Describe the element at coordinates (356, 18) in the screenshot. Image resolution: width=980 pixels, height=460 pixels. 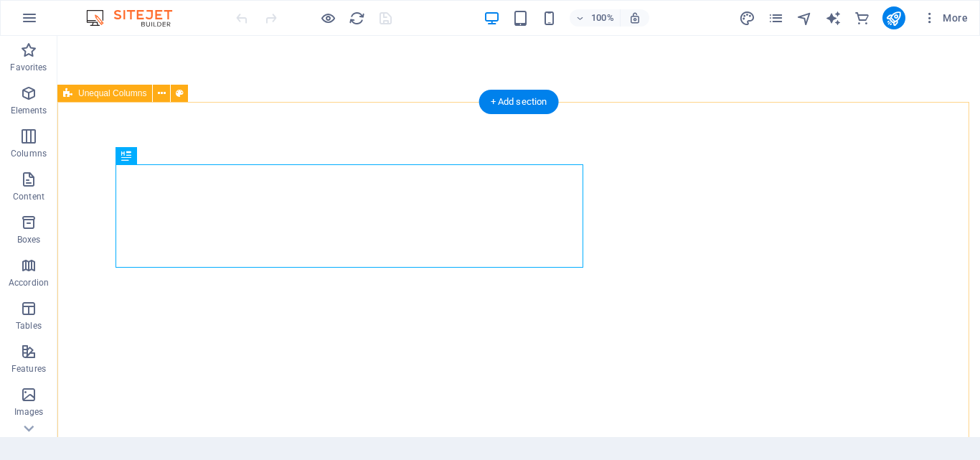
I see `i: Reload page` at that location.